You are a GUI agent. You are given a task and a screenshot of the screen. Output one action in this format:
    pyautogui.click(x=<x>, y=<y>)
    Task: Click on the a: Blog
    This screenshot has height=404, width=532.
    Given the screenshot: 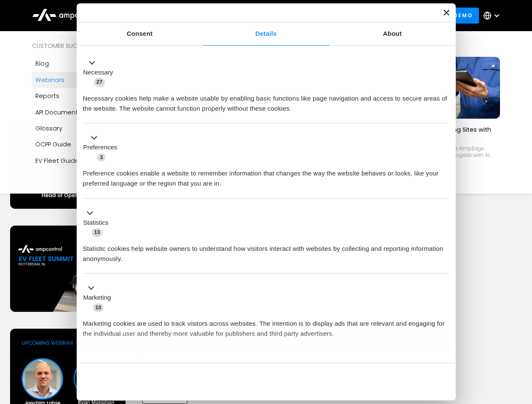 What is the action you would take?
    pyautogui.click(x=84, y=63)
    